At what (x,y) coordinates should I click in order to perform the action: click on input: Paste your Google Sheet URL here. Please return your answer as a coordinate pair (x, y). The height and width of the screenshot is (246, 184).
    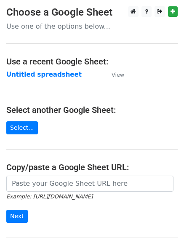
    Looking at the image, I should click on (90, 183).